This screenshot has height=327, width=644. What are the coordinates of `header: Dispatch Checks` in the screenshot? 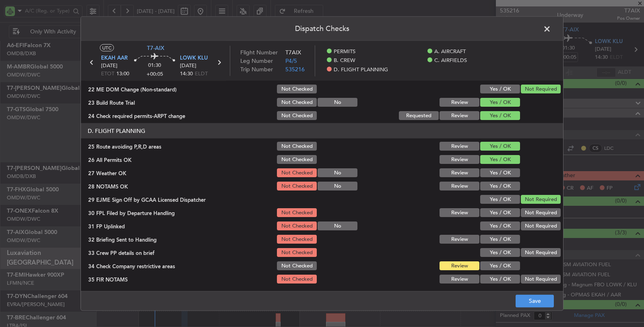 It's located at (322, 29).